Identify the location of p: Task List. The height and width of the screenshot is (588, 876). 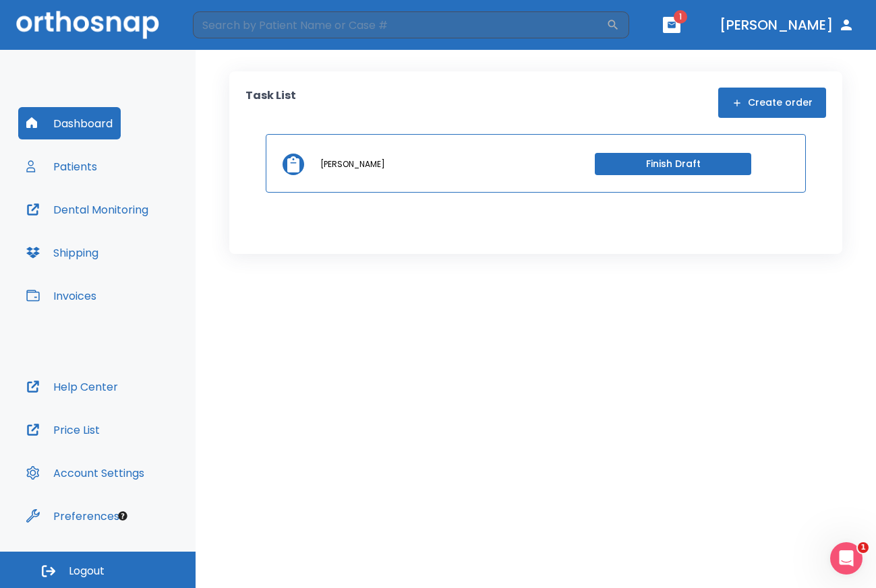
(270, 102).